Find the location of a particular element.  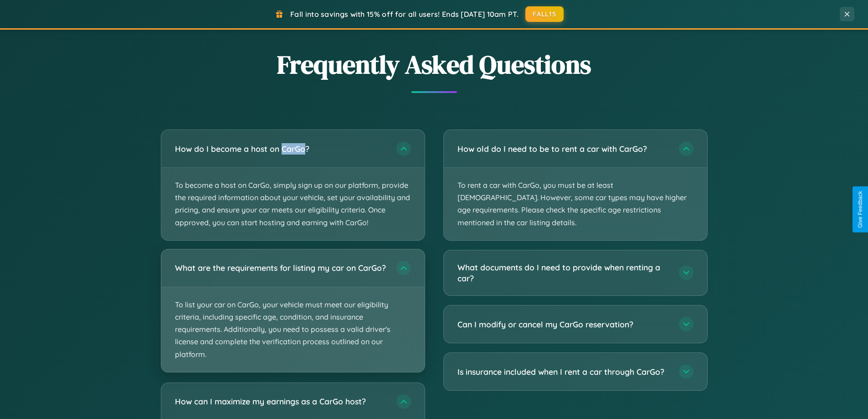

button: FALL15 is located at coordinates (545, 14).